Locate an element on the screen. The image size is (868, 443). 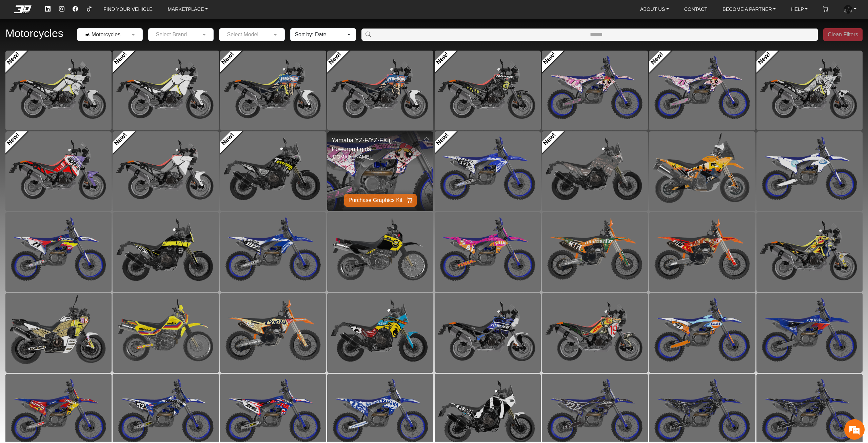
input: Amount (to the nearest dollar) is located at coordinates (596, 35).